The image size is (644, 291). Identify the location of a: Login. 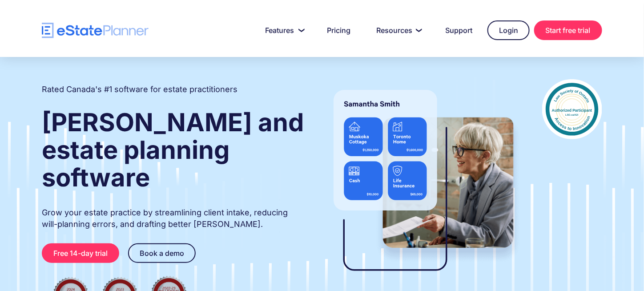
(508, 31).